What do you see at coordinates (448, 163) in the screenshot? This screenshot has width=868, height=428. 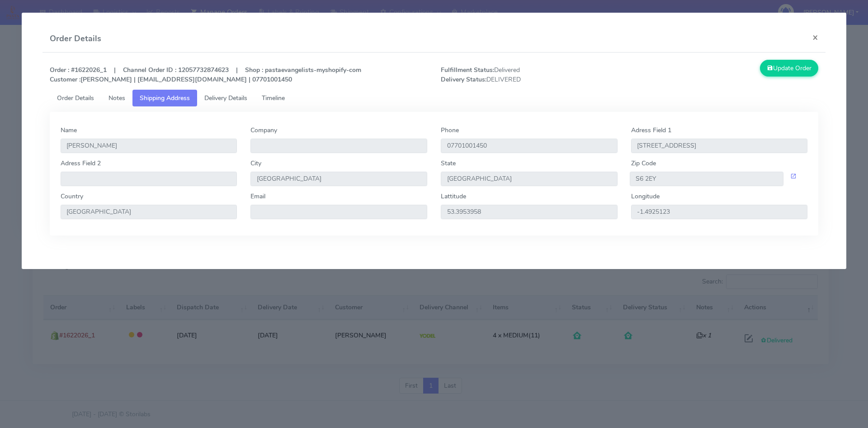 I see `label: State` at bounding box center [448, 163].